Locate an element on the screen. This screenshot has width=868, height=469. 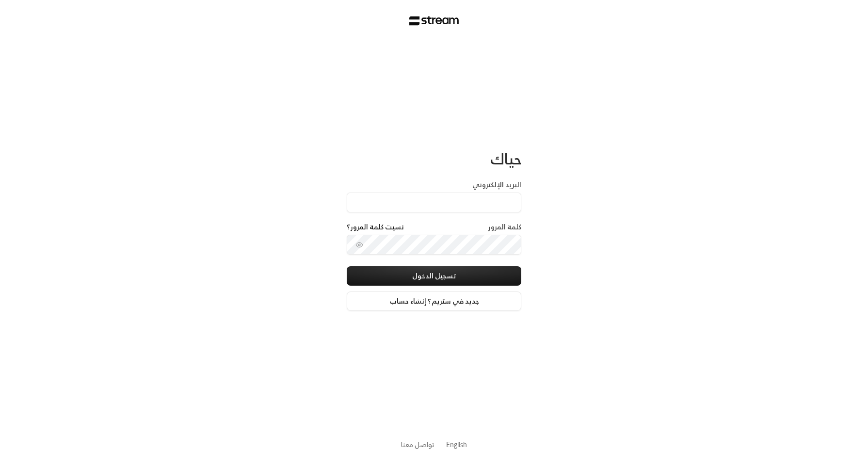
a: جديد في ستريم؟ إنشاء حساب is located at coordinates (434, 301).